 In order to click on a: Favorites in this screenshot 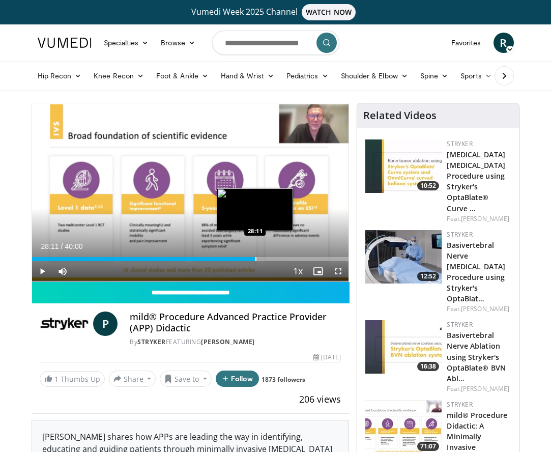, I will do `click(466, 43)`.